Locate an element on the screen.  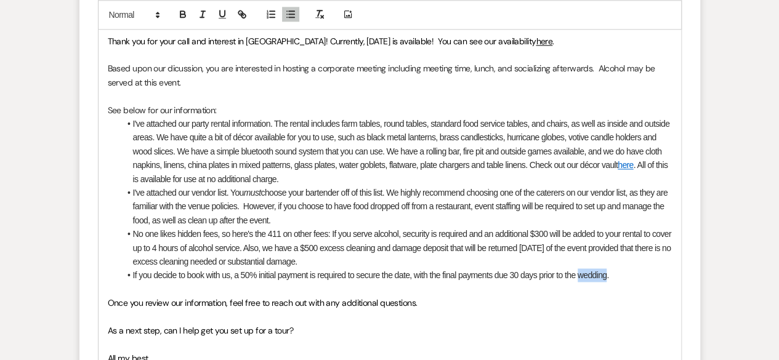
span: Once you review our information, feel free to reach out with any additional questions. is located at coordinates (262, 303).